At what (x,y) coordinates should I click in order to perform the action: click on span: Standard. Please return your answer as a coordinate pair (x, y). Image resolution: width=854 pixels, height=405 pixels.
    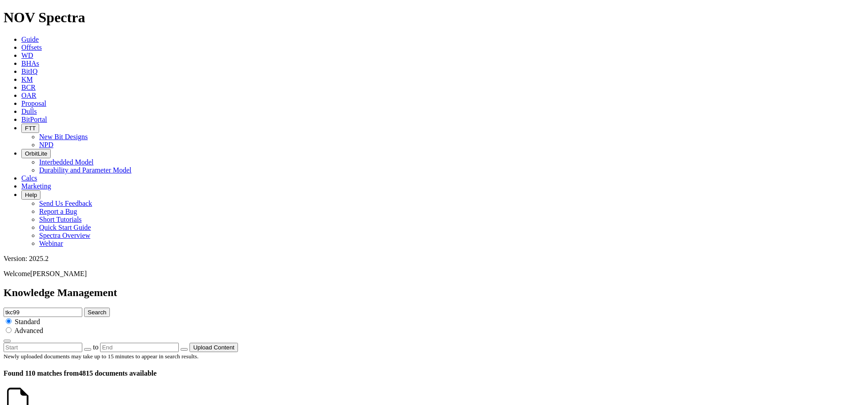
    Looking at the image, I should click on (27, 322).